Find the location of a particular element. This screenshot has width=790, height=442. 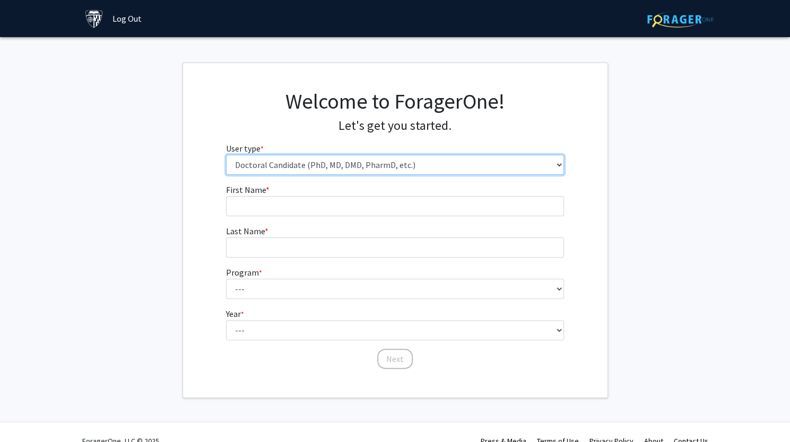

h4: Let's get you started. is located at coordinates (395, 126).